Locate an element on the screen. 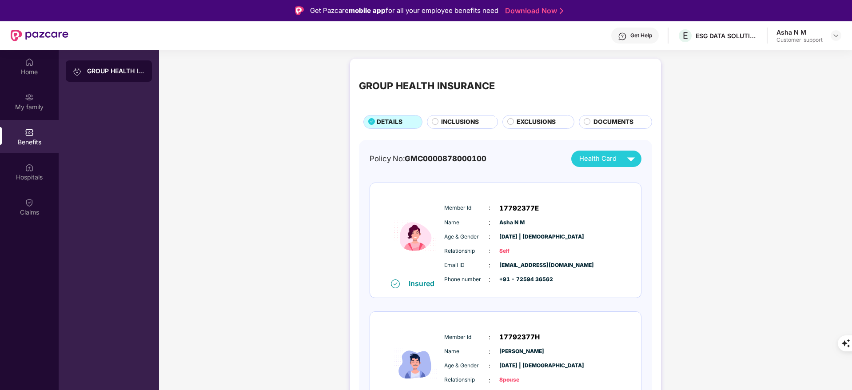 The width and height of the screenshot is (852, 390). a: Download Now is located at coordinates (533, 11).